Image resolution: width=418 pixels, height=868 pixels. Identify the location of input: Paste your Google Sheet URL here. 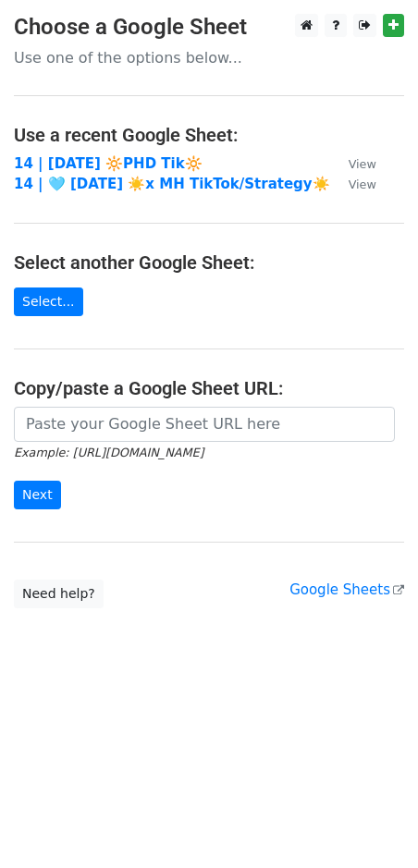
(205, 424).